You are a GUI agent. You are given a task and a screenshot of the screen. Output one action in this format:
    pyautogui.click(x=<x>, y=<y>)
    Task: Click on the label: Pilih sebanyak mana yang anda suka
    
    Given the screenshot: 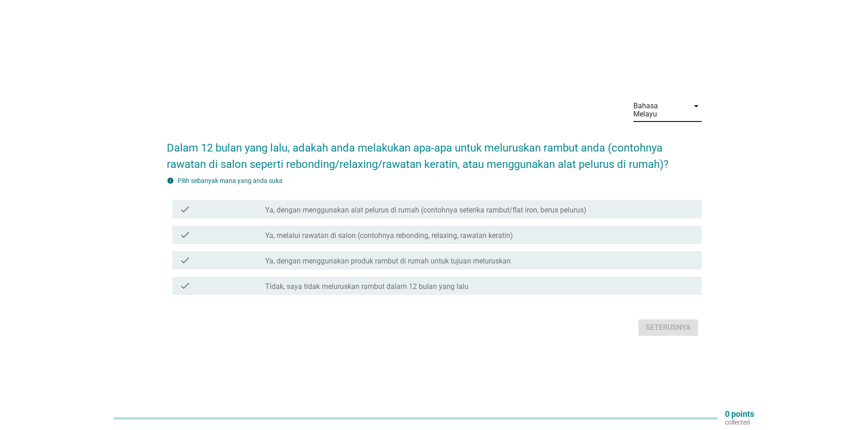 What is the action you would take?
    pyautogui.click(x=230, y=180)
    